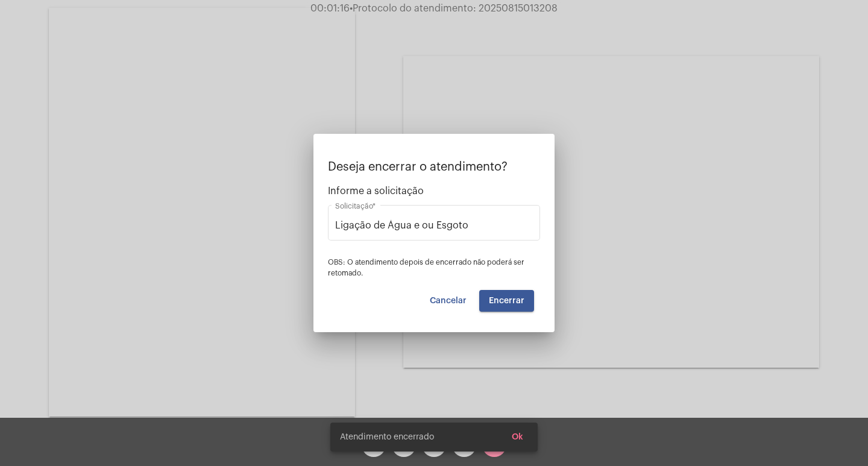 This screenshot has width=868, height=466. Describe the element at coordinates (518, 437) in the screenshot. I see `span: Ok` at that location.